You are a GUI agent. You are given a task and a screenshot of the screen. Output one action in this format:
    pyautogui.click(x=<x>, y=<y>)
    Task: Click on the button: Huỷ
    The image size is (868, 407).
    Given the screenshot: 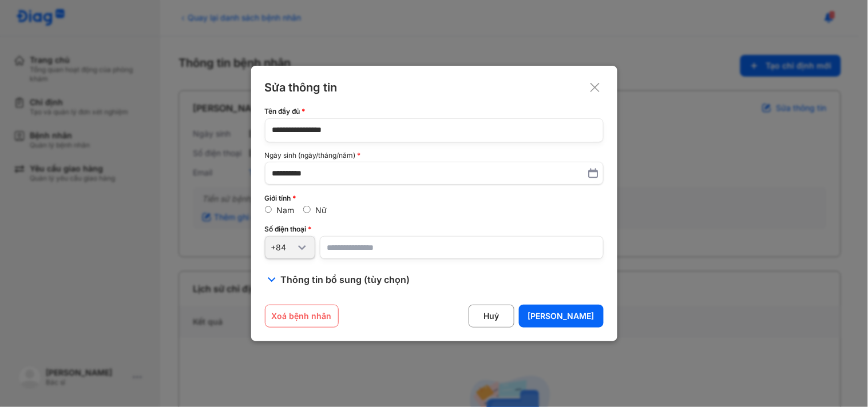 What is the action you would take?
    pyautogui.click(x=491, y=316)
    